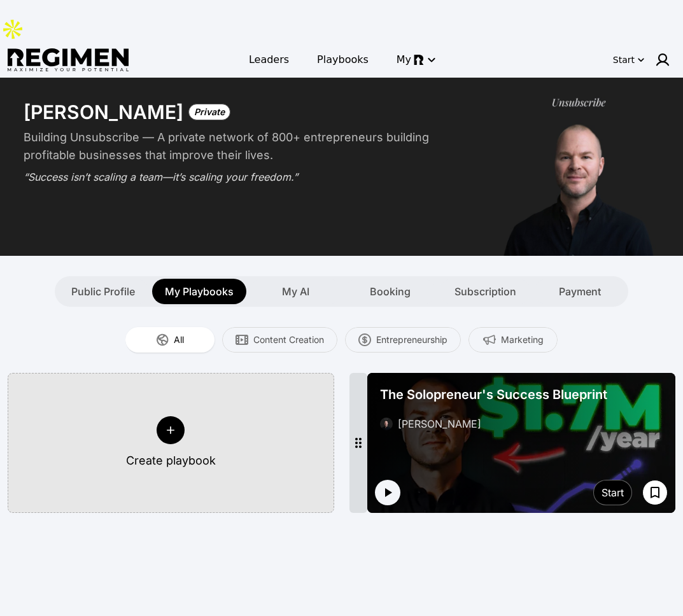  Describe the element at coordinates (103, 292) in the screenshot. I see `span: Public Profile` at that location.